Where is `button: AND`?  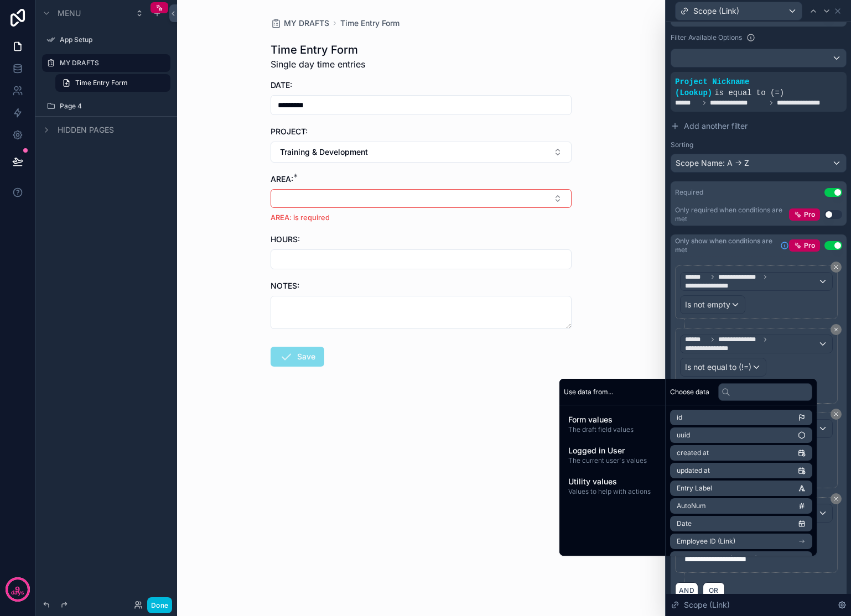 button: AND is located at coordinates (686, 591).